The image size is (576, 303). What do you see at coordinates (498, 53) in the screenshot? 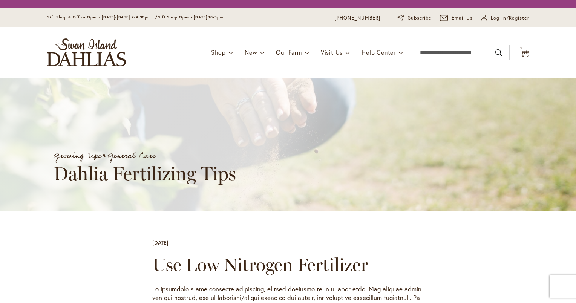
I see `button: Search` at bounding box center [498, 53].